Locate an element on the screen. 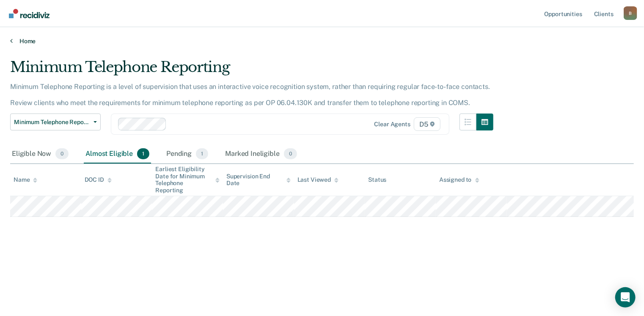 The image size is (644, 316). div: Last Viewed is located at coordinates (318, 180).